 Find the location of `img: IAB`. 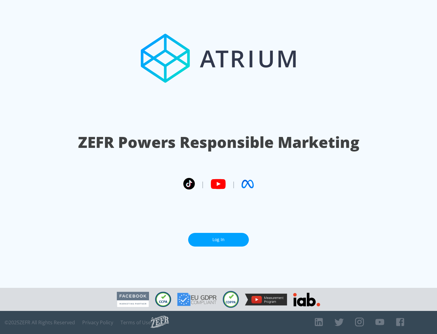

img: IAB is located at coordinates (307, 300).